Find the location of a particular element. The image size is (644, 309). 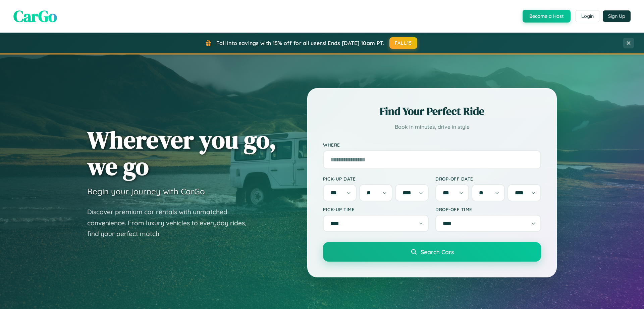

button: Search Cars is located at coordinates (432, 252).